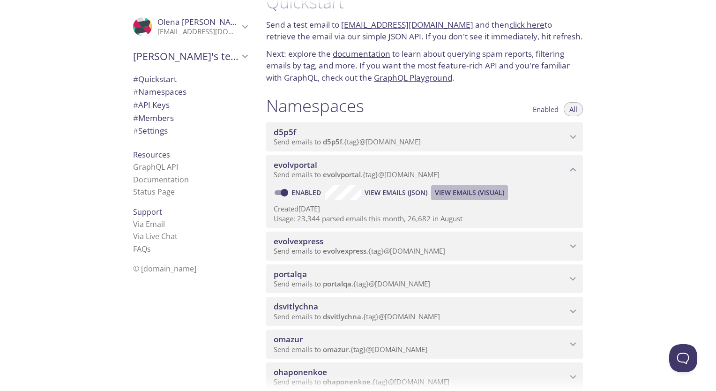 The image size is (716, 391). What do you see at coordinates (190, 56) in the screenshot?
I see `div: Evolv's team` at bounding box center [190, 56].